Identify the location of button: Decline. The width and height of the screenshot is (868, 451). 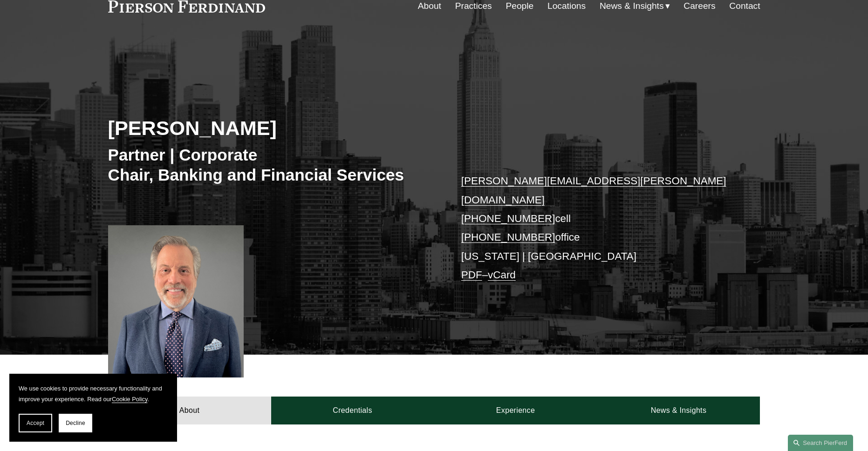
(75, 423).